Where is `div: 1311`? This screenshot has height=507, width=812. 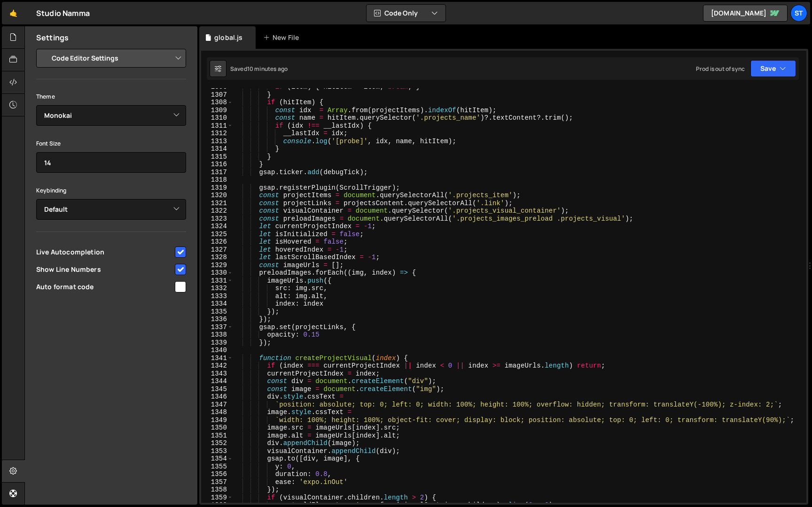 div: 1311 is located at coordinates (217, 126).